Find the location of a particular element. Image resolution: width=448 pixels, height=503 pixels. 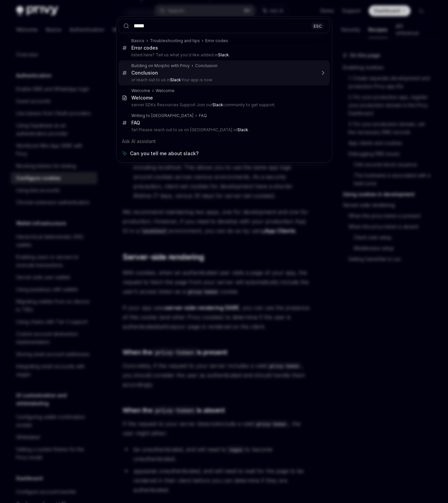

div: Troubleshooting and tips is located at coordinates (175, 41).